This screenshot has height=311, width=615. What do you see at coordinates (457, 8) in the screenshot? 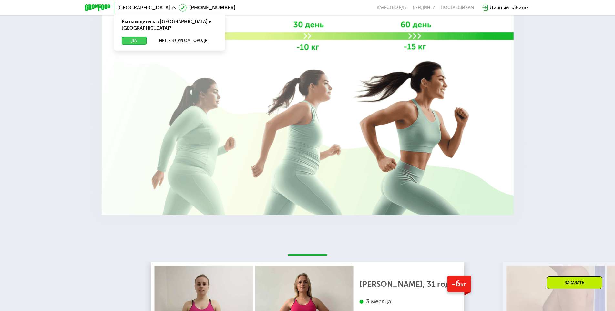
I see `div: поставщикам` at bounding box center [457, 8].